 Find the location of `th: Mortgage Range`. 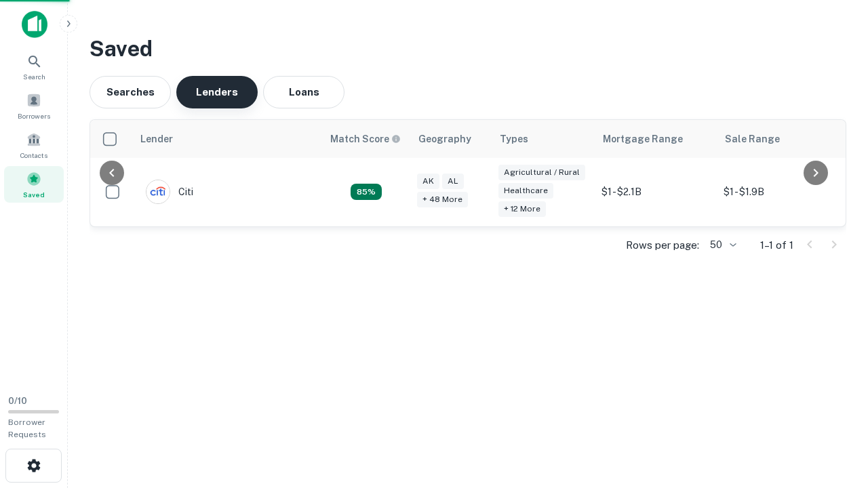

th: Mortgage Range is located at coordinates (656, 139).